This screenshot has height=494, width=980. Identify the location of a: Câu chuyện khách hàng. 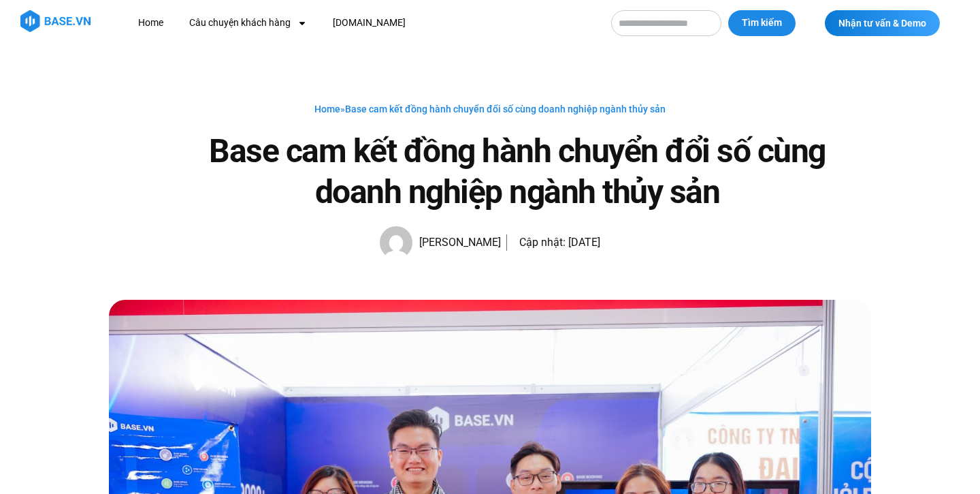
(248, 22).